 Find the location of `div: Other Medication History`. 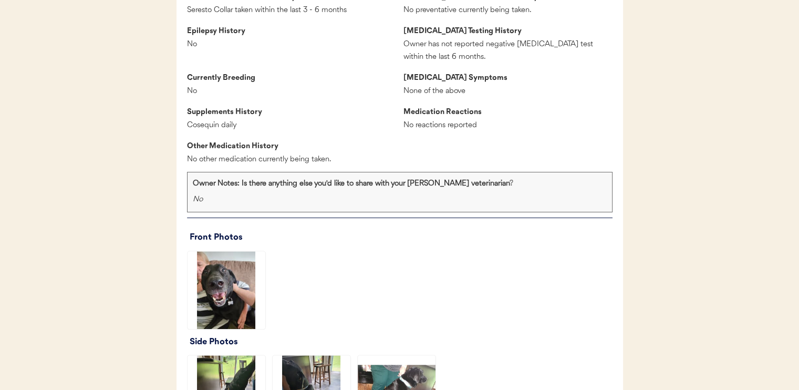

div: Other Medication History is located at coordinates (233, 146).